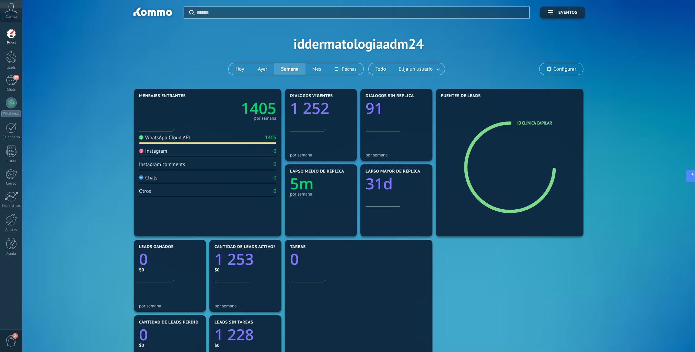  What do you see at coordinates (534, 123) in the screenshot?
I see `a: ID Clínica Capilar` at bounding box center [534, 123].